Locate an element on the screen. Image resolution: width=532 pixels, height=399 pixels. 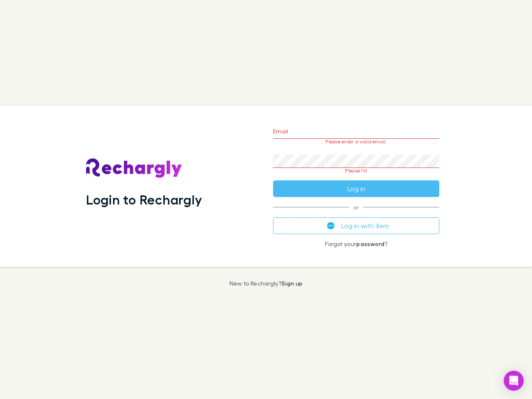
button: Log in is located at coordinates (356, 189).